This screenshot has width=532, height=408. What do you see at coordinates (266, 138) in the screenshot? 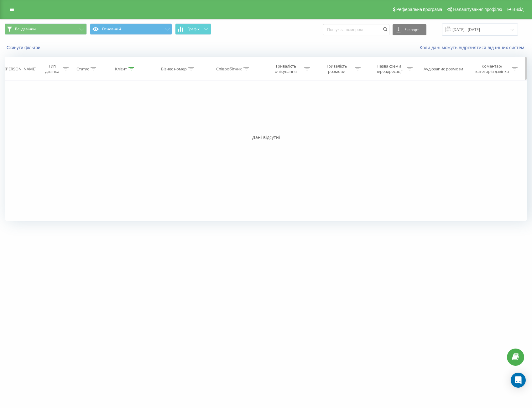
I see `div: Дані відсутні` at bounding box center [266, 138].